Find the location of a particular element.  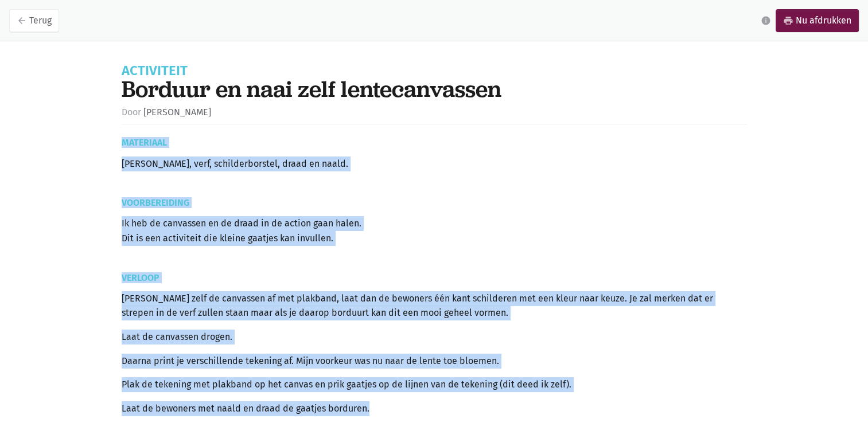

span: Door is located at coordinates (131, 112).